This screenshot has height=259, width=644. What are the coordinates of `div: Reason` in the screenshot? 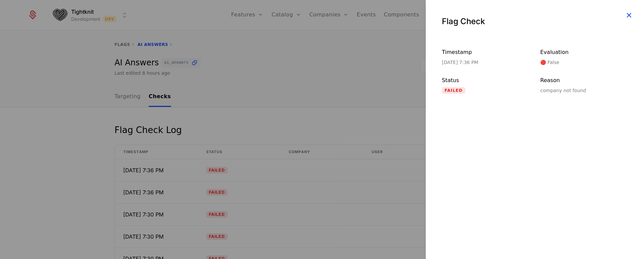 It's located at (584, 80).